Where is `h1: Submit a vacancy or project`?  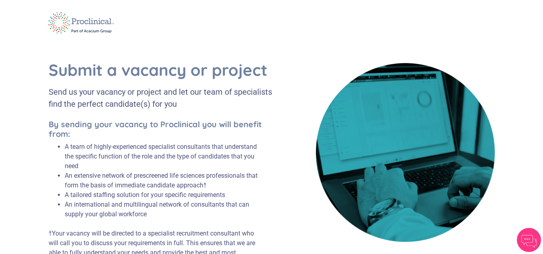 h1: Submit a vacancy or project is located at coordinates (166, 70).